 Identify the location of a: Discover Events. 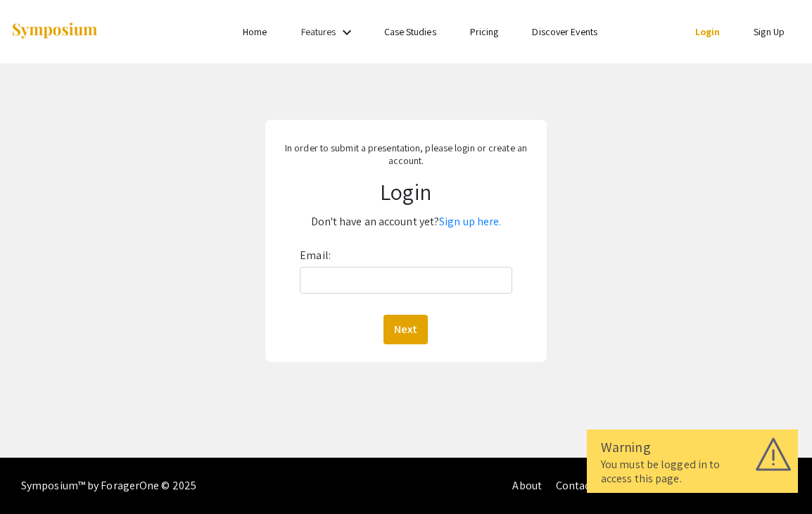
(564, 31).